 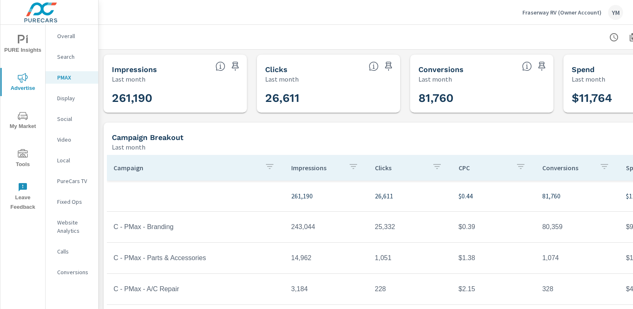 I want to click on div: PureCars TV, so click(x=72, y=181).